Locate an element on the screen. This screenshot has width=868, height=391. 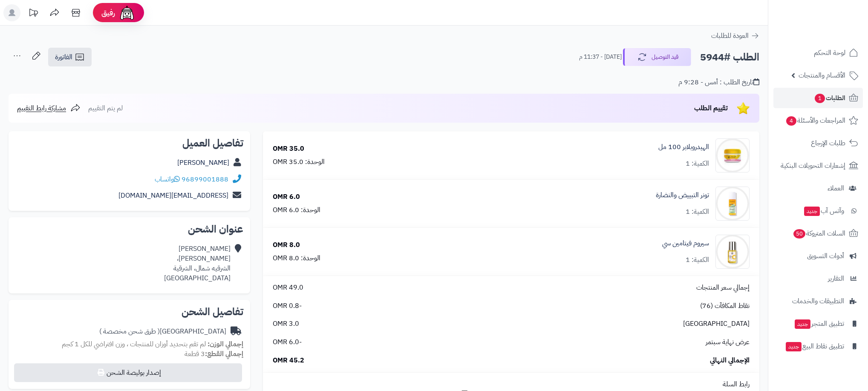
span: التقارير is located at coordinates (836, 279).